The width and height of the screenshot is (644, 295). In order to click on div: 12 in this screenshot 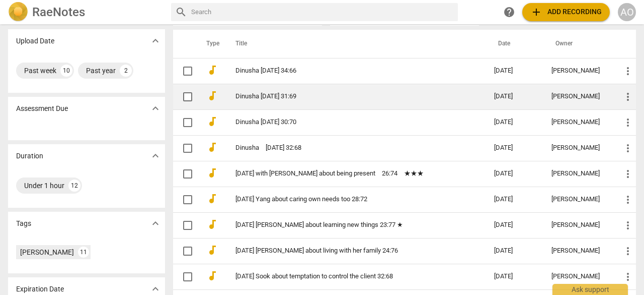, I will do `click(75, 185)`.